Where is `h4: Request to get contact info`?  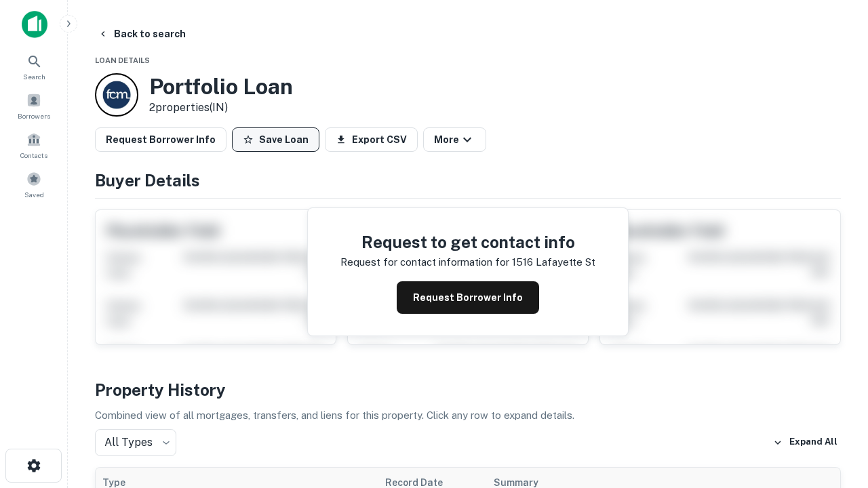 h4: Request to get contact info is located at coordinates (468, 242).